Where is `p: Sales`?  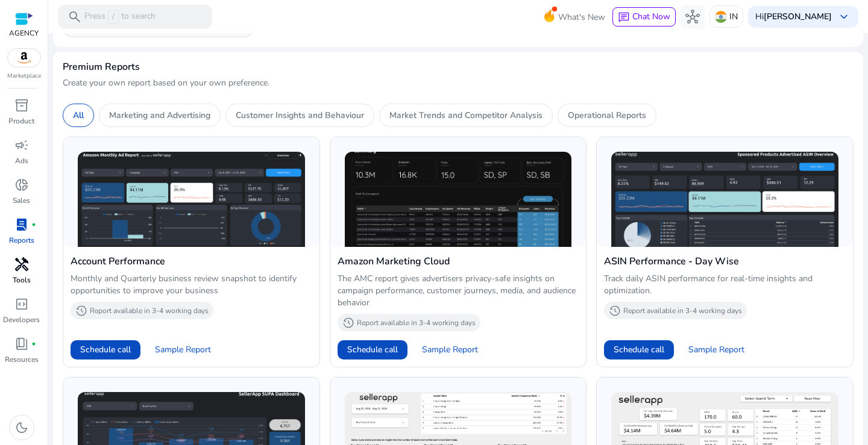 p: Sales is located at coordinates (21, 201).